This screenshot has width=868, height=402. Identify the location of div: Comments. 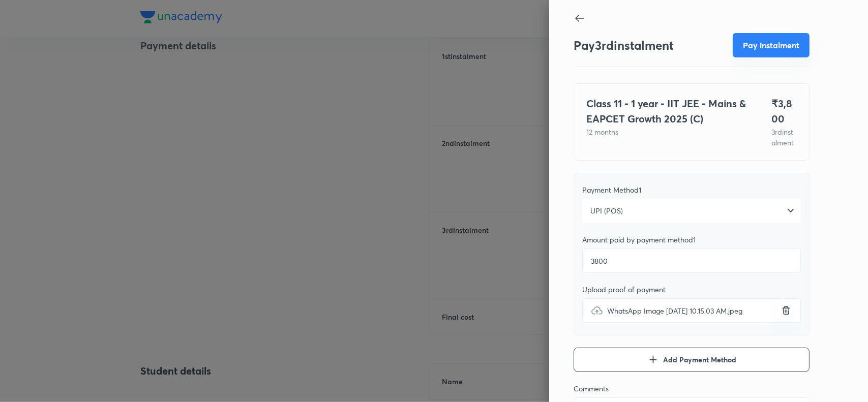
(692, 388).